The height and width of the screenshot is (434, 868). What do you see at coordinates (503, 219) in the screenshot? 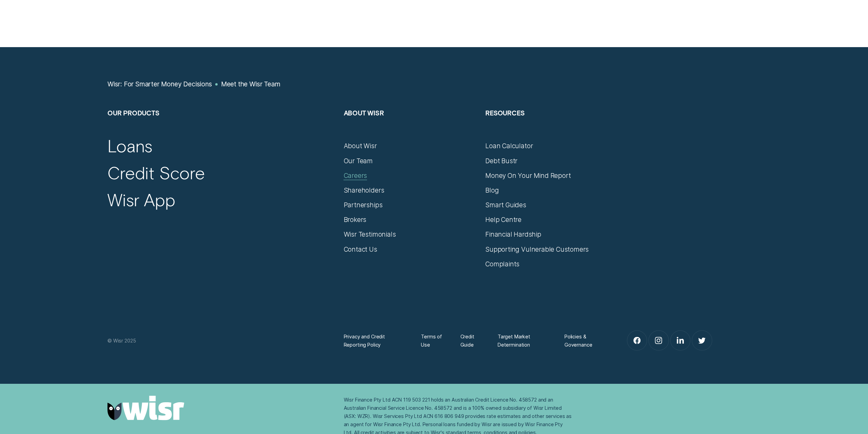
I see `a: Help Centre` at bounding box center [503, 219].